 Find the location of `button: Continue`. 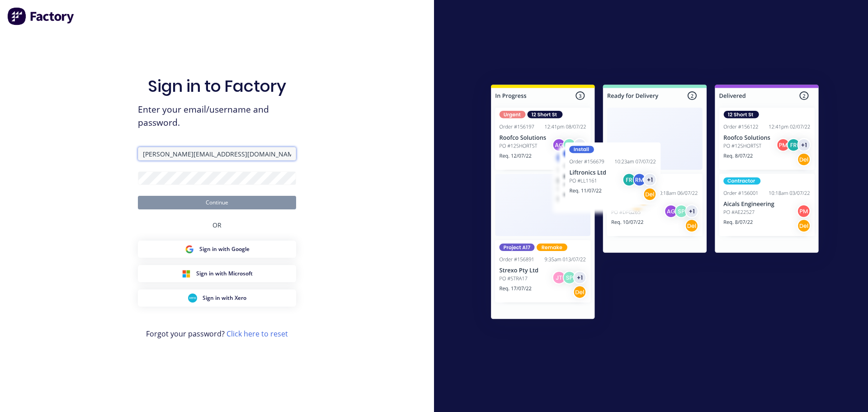

button: Continue is located at coordinates (217, 202).